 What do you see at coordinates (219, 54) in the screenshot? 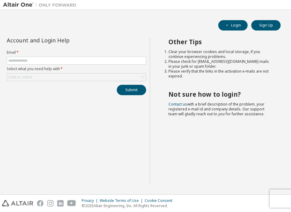
I see `li: Clear your browser cookies and local storage, if you continue experiencing problems.` at bounding box center [219, 54].